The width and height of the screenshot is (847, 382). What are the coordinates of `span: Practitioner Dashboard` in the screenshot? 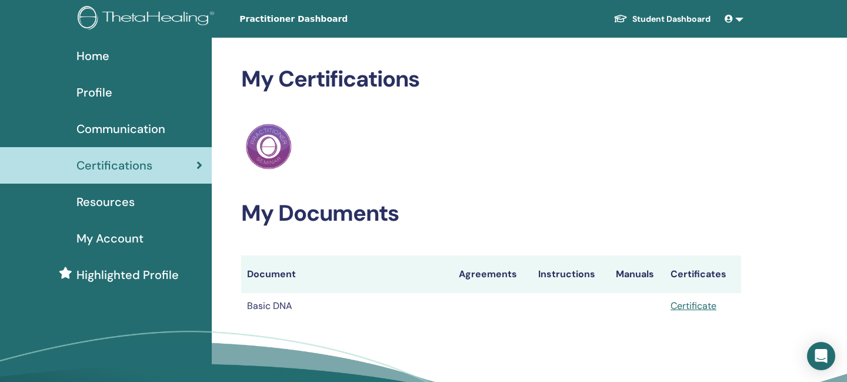 It's located at (328, 19).